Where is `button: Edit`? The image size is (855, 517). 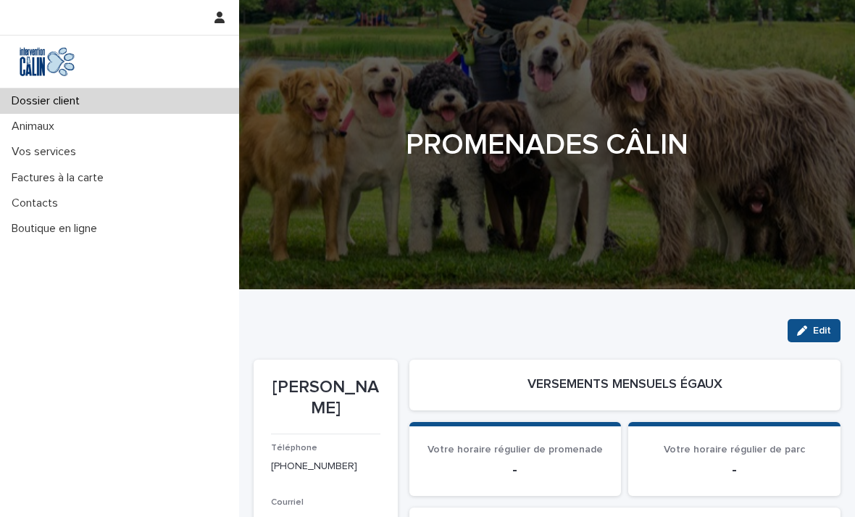
button: Edit is located at coordinates (814, 331).